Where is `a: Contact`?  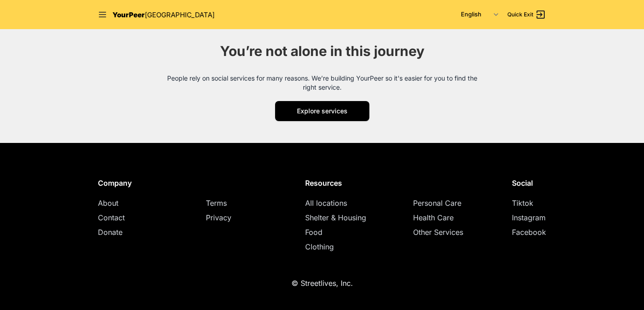 a: Contact is located at coordinates (111, 217).